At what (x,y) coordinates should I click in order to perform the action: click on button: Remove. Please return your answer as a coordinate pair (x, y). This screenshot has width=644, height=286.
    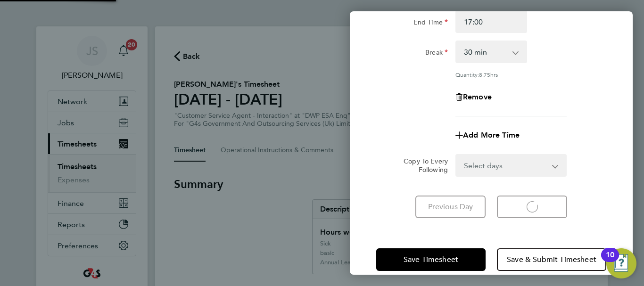
    Looking at the image, I should click on (474, 97).